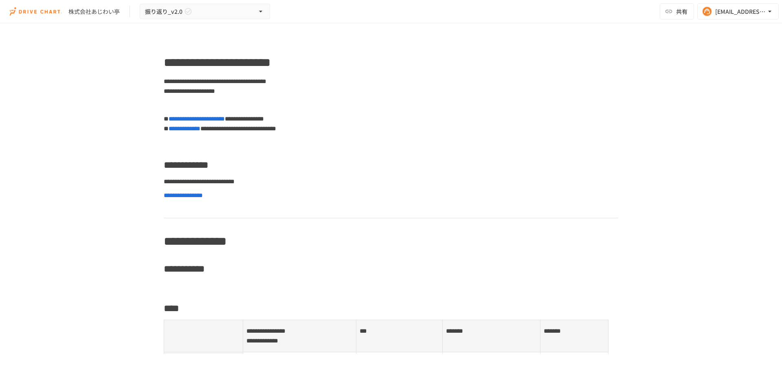 This screenshot has height=371, width=782. I want to click on span: 共有, so click(682, 11).